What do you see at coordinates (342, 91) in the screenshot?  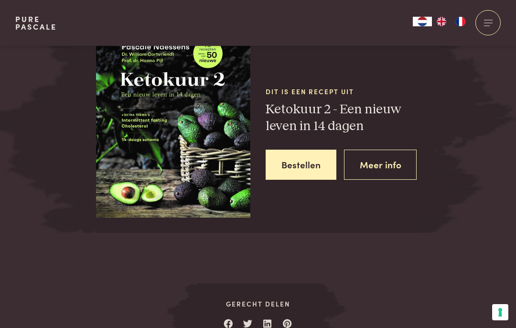 I see `span: Dit is een recept uit` at bounding box center [342, 91].